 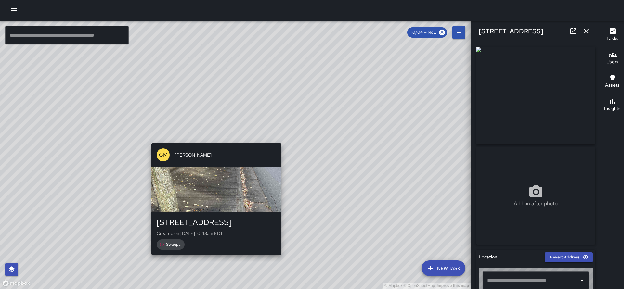 I want to click on span: Sweeps, so click(x=173, y=245).